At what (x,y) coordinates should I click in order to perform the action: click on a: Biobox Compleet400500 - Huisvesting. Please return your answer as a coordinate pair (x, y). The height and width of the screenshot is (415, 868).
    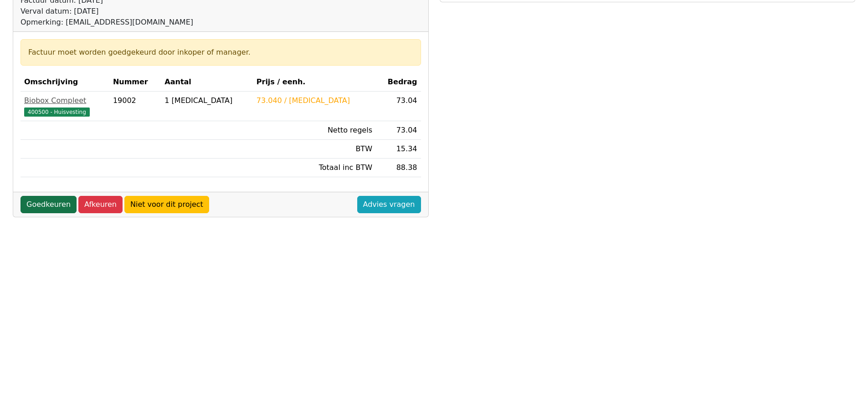
    Looking at the image, I should click on (65, 106).